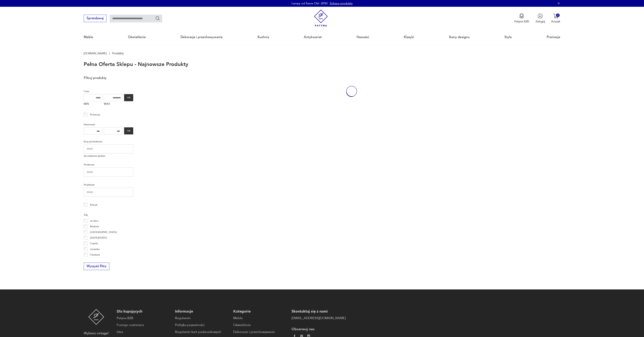  Describe the element at coordinates (158, 18) in the screenshot. I see `button: Szukaj` at that location.